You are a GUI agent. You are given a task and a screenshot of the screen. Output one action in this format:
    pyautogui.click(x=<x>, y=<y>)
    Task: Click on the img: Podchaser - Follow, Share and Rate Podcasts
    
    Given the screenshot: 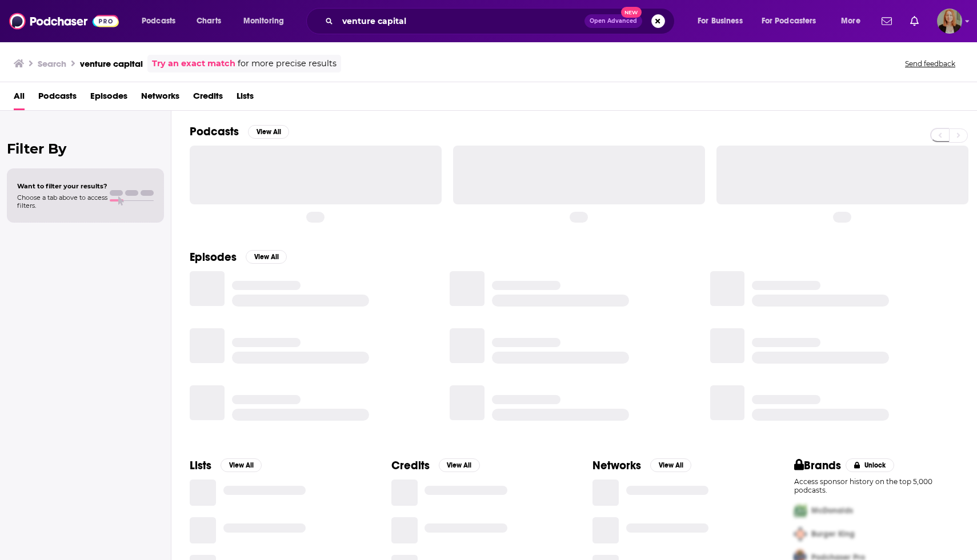 What is the action you would take?
    pyautogui.click(x=64, y=21)
    